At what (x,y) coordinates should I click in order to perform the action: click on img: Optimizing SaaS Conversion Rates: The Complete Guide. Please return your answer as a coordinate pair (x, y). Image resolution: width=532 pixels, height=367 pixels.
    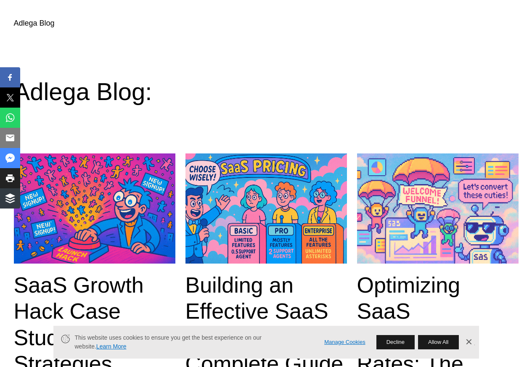
    Looking at the image, I should click on (437, 208).